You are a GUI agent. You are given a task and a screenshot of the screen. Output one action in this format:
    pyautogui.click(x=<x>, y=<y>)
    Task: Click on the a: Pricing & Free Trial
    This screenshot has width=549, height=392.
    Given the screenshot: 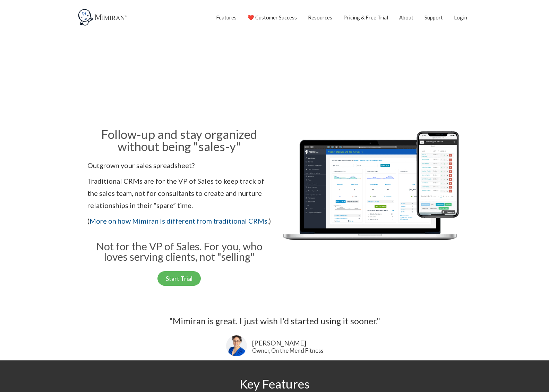 What is the action you would take?
    pyautogui.click(x=366, y=17)
    